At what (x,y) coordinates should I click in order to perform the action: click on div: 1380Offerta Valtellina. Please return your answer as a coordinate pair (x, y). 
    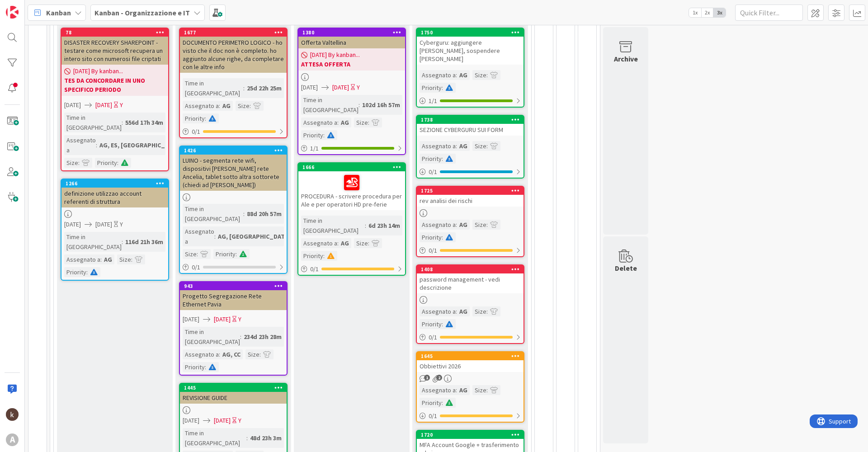
    Looking at the image, I should click on (352, 39).